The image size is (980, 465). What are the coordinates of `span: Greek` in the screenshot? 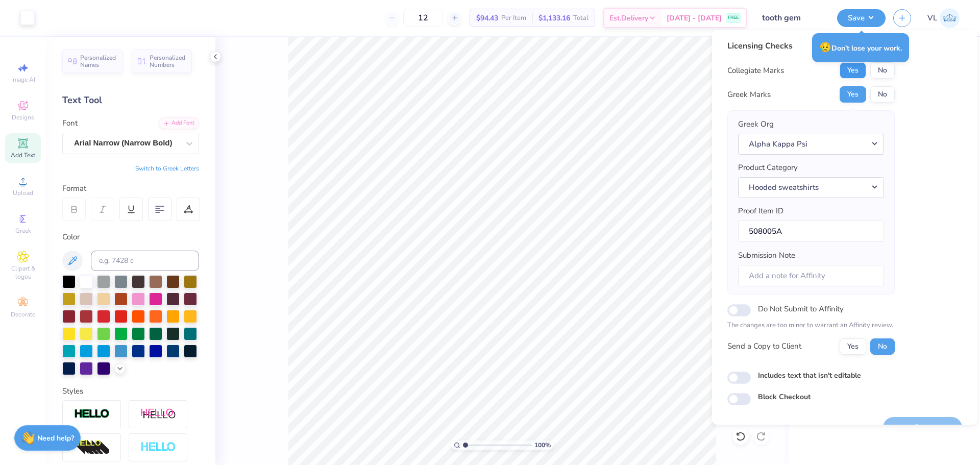 It's located at (23, 231).